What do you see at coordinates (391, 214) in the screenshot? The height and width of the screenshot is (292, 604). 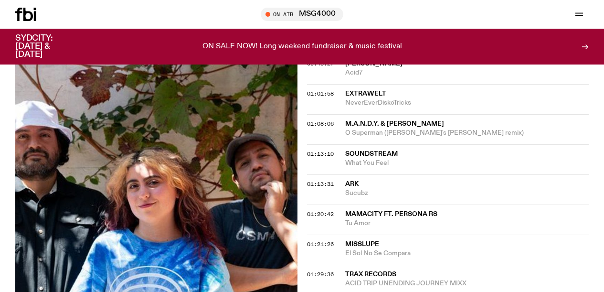 I see `span: Mamacity ft. Persona RS` at bounding box center [391, 214].